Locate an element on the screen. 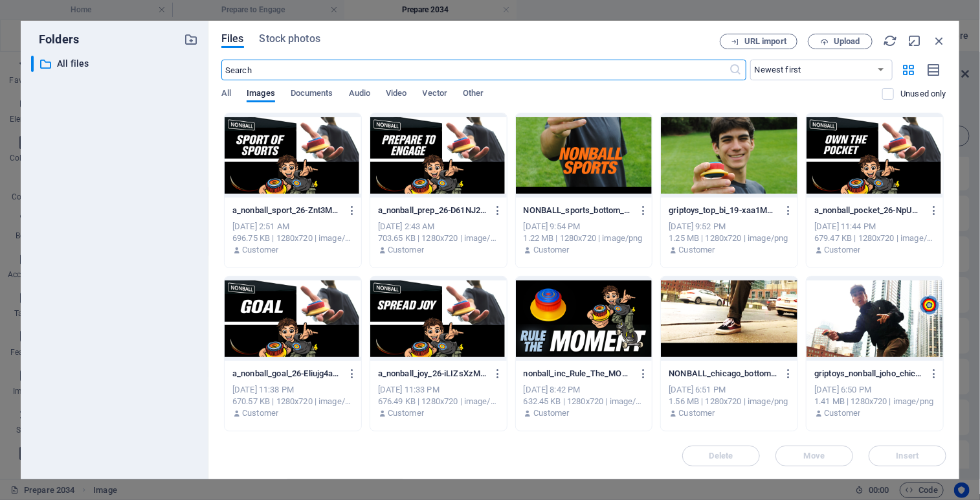  p: a_nonball_prep_26-D61NJ2HWu-N8ppA_Dw4ZdA.png is located at coordinates (432, 210).